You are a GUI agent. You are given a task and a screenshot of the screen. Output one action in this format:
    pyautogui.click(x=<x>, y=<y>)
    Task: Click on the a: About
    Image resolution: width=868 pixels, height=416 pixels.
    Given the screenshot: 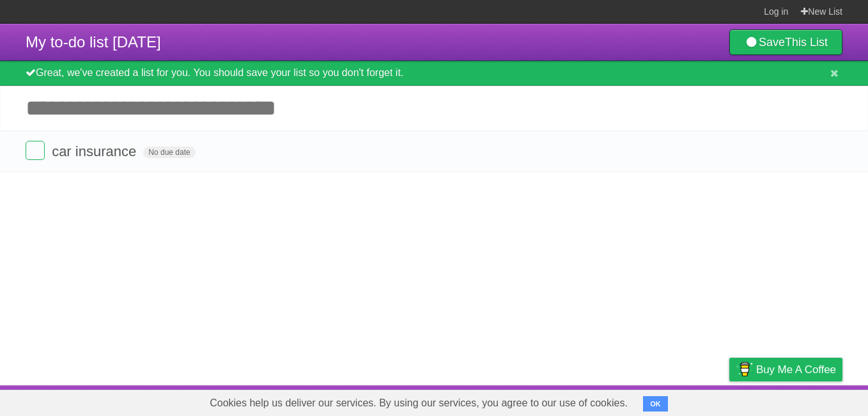 What is the action you would take?
    pyautogui.click(x=573, y=401)
    